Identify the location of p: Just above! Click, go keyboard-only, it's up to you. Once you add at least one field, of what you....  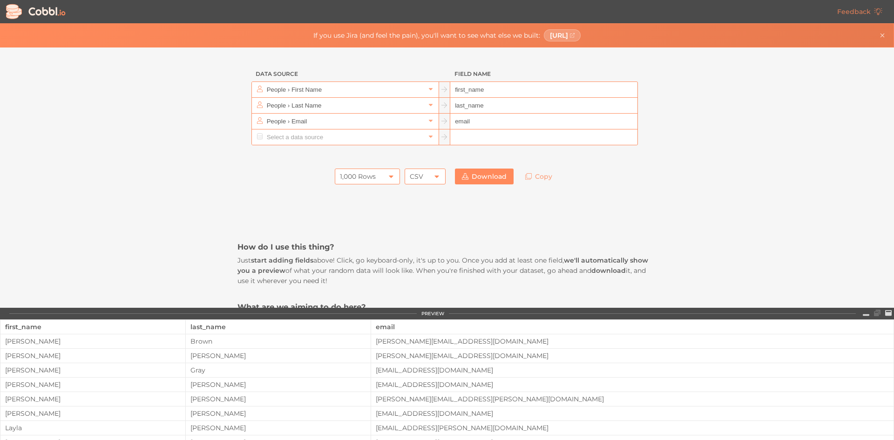
(447, 271).